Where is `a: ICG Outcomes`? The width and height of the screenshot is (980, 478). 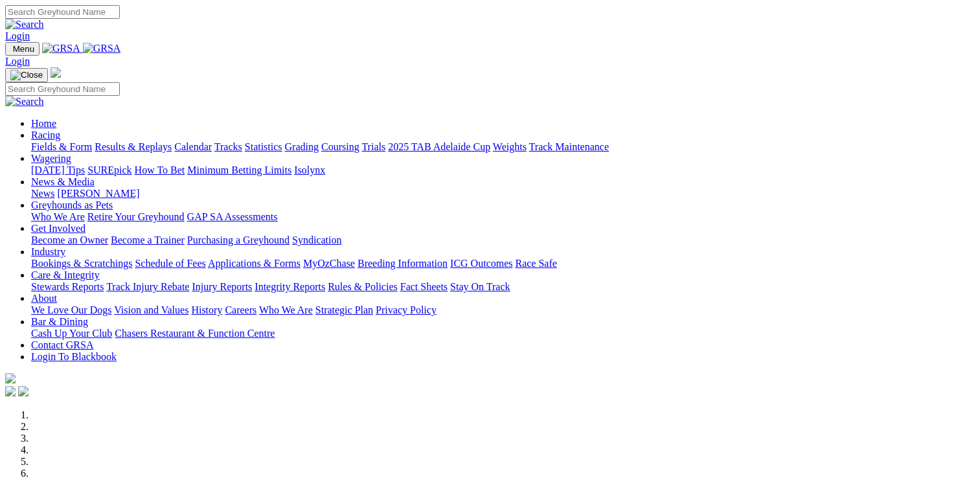 a: ICG Outcomes is located at coordinates (481, 263).